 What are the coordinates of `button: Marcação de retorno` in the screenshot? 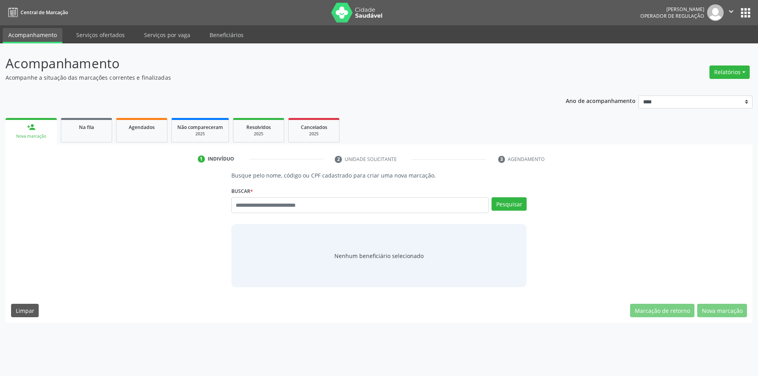 It's located at (662, 311).